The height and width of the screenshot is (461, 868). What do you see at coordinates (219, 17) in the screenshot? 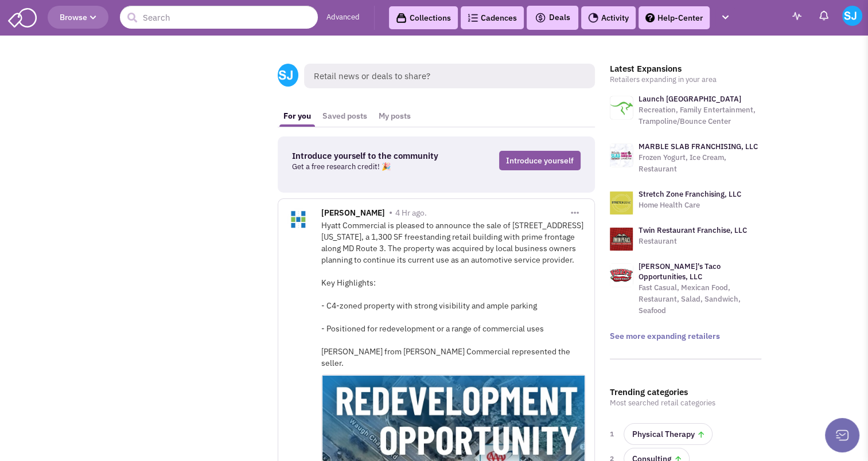
I see `input: Search` at bounding box center [219, 17].